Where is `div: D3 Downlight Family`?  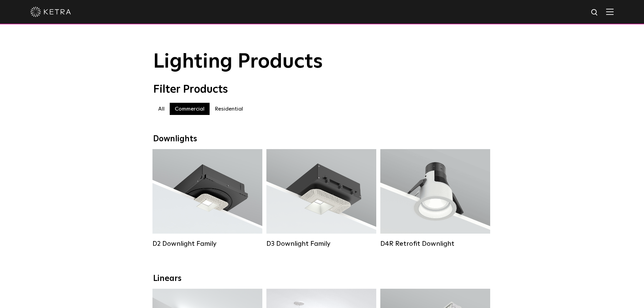 div: D3 Downlight Family is located at coordinates (321, 244).